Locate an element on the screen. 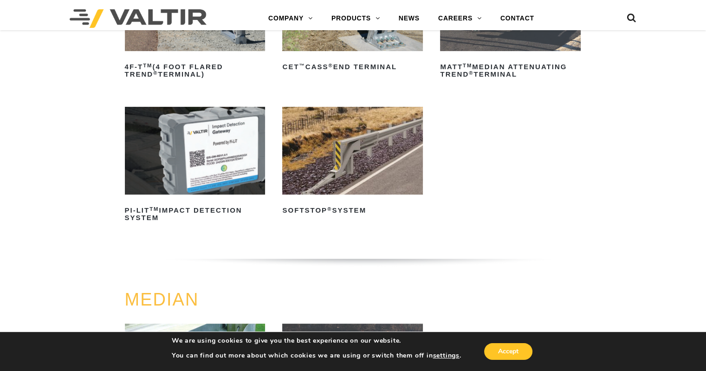 This screenshot has width=706, height=371. a: CONTACT is located at coordinates (517, 19).